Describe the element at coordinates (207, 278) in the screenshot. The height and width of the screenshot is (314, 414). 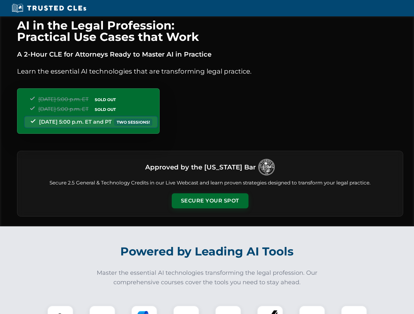
I see `p: Master the essential AI technologies transforming the legal profession. Our comprehensive courses...` at that location.